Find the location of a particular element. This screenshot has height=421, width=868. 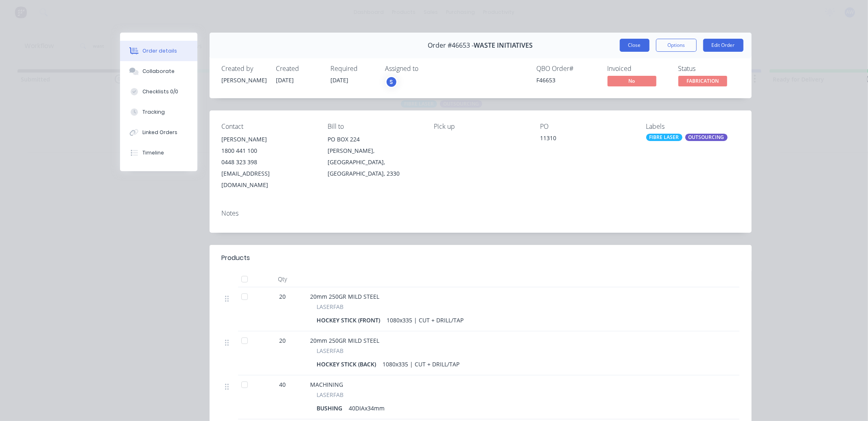

div: Created by is located at coordinates (244, 68).